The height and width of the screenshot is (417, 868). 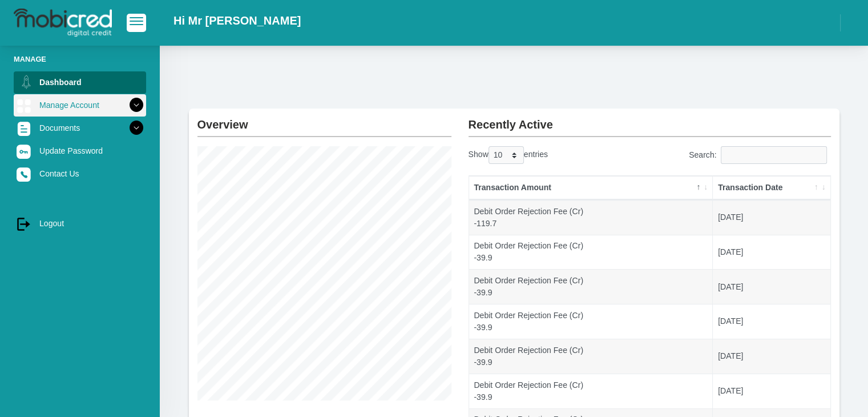 What do you see at coordinates (80, 105) in the screenshot?
I see `a: Manage Account` at bounding box center [80, 105].